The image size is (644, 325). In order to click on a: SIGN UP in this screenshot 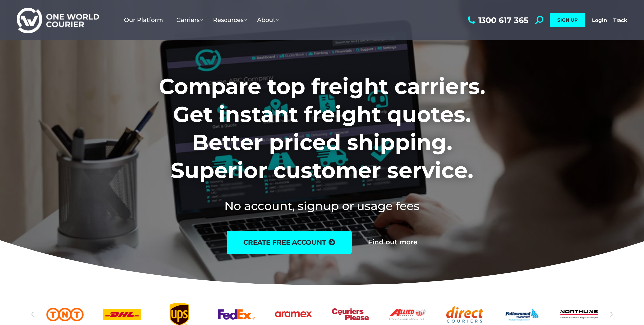, I will do `click(567, 20)`.